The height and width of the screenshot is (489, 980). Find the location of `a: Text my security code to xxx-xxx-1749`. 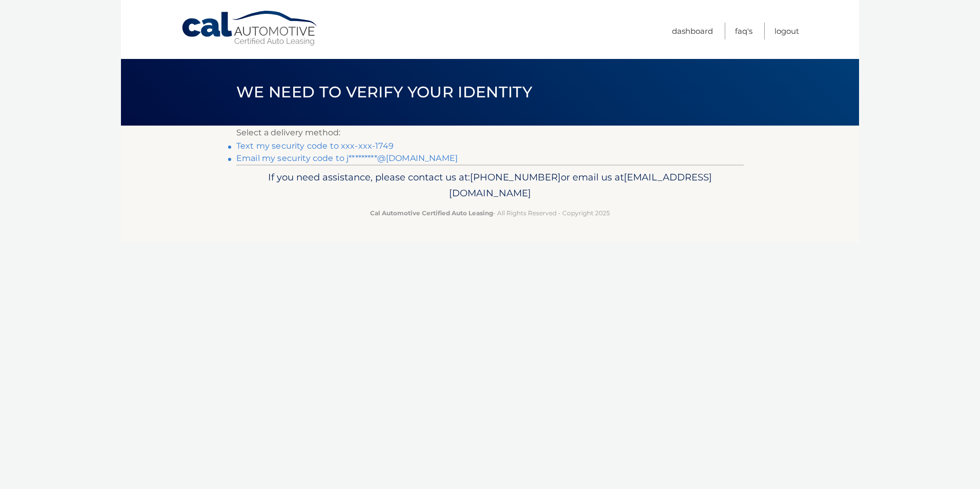

a: Text my security code to xxx-xxx-1749 is located at coordinates (315, 146).